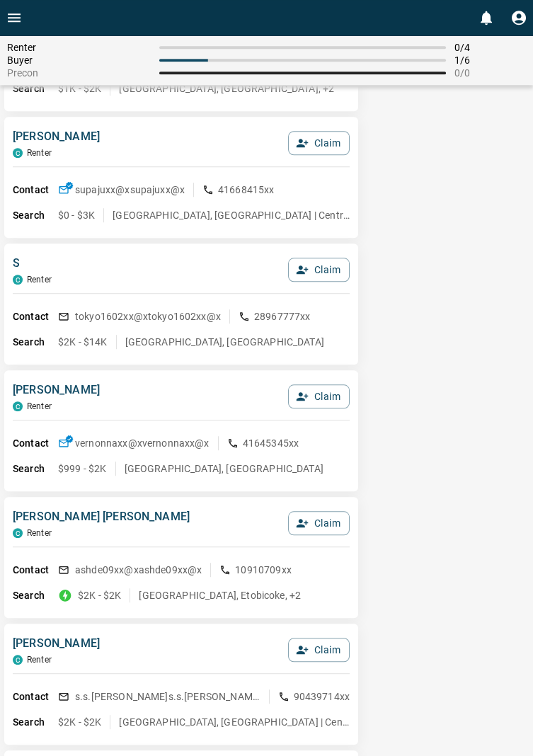 Image resolution: width=533 pixels, height=756 pixels. I want to click on p: 41645345xx, so click(271, 443).